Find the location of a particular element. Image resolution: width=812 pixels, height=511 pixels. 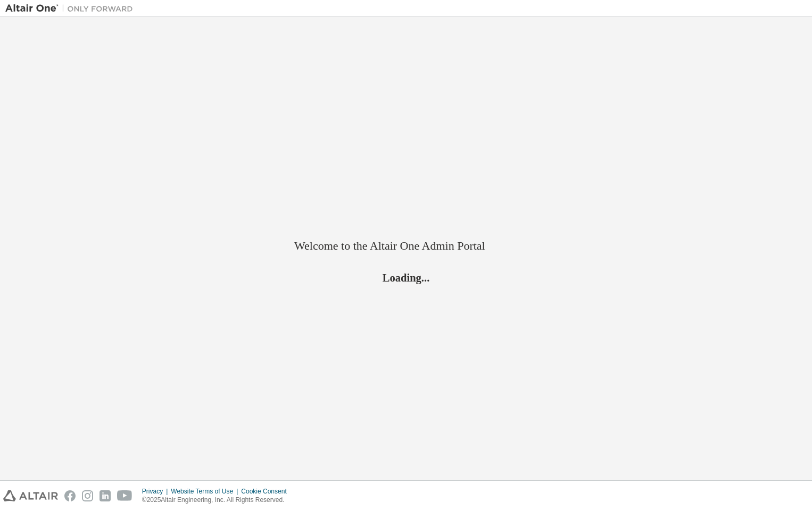

p: © 2025 Altair Engineering, Inc. All Rights Reserved. is located at coordinates (218, 500).